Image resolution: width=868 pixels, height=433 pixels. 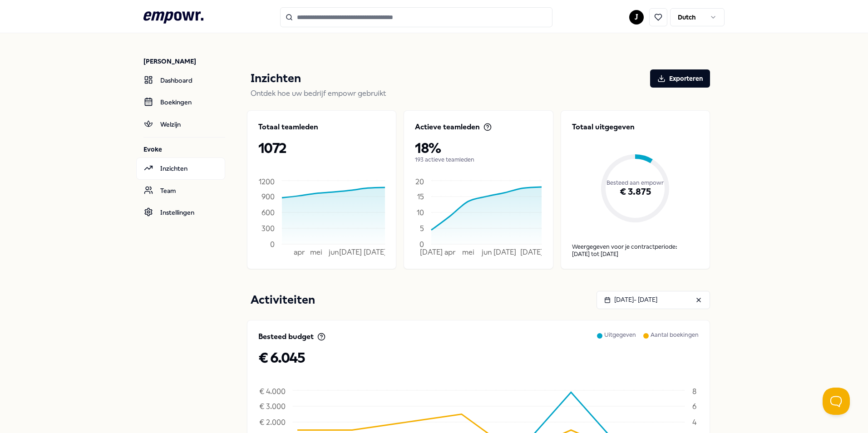 I want to click on tspan: 1200, so click(x=267, y=182).